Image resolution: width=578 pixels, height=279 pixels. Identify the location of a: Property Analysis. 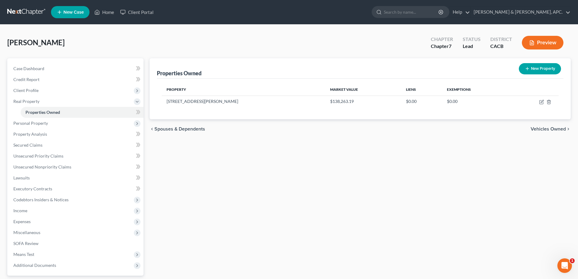
(76, 134).